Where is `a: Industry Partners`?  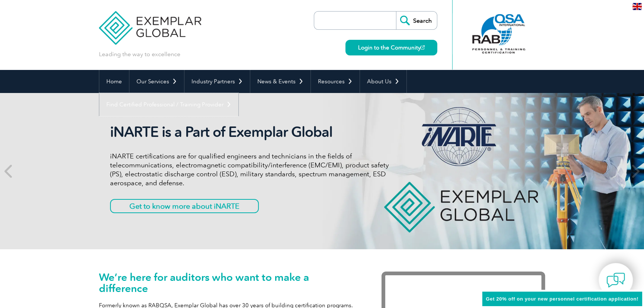 a: Industry Partners is located at coordinates (217, 82).